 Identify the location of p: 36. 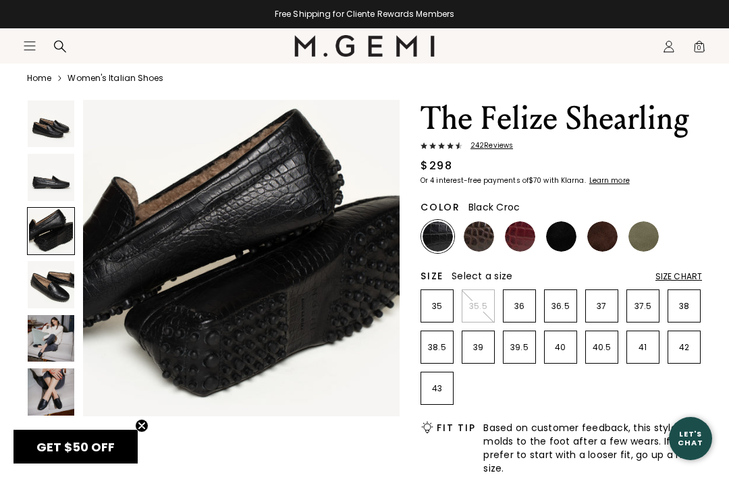
(519, 307).